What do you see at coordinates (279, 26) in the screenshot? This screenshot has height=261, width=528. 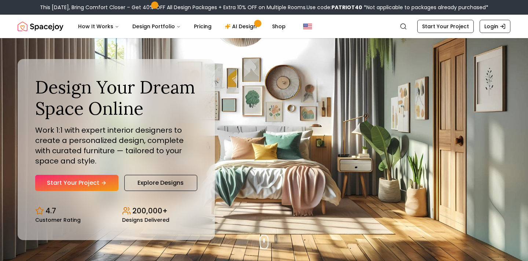 I see `a: Shop` at bounding box center [279, 26].